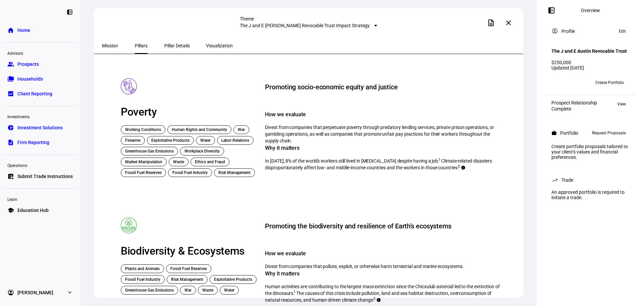  What do you see at coordinates (40, 64) in the screenshot?
I see `a: groupProspects` at bounding box center [40, 64].